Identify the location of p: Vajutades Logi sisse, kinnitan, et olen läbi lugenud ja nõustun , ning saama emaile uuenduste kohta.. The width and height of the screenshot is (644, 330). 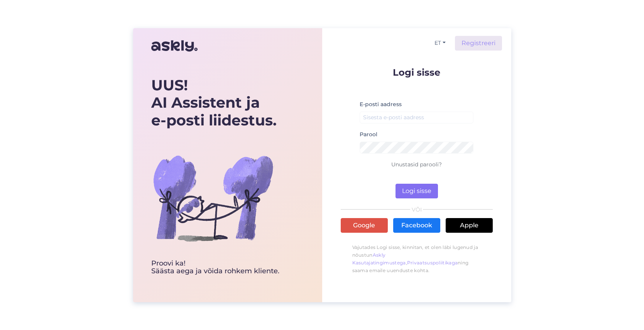
(417, 259).